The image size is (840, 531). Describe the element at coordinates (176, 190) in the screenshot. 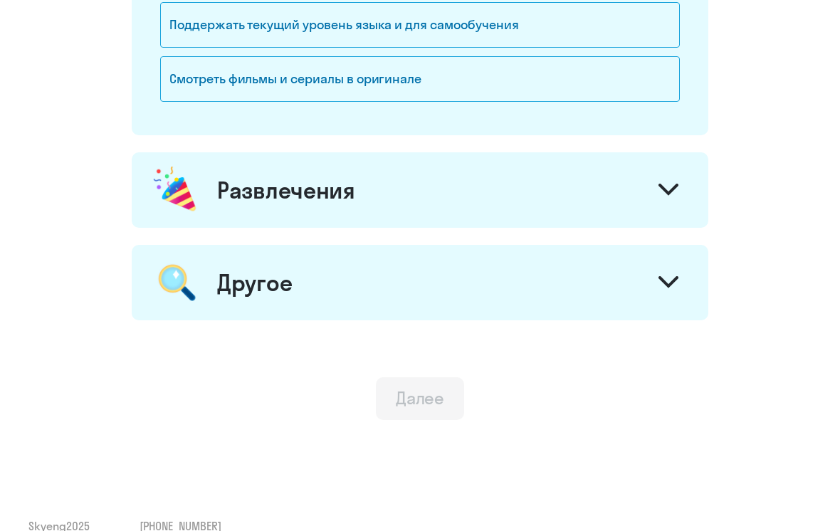

I see `img: celebration.png` at that location.